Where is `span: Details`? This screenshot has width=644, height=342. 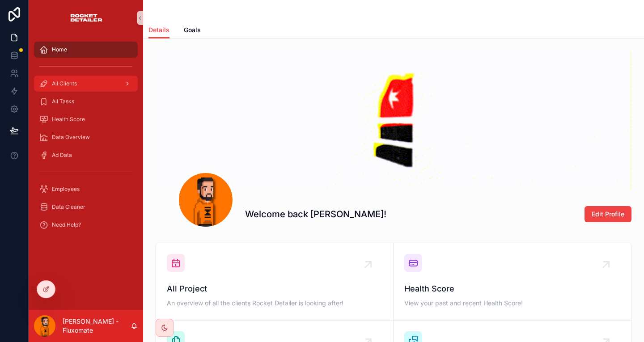 span: Details is located at coordinates (159, 30).